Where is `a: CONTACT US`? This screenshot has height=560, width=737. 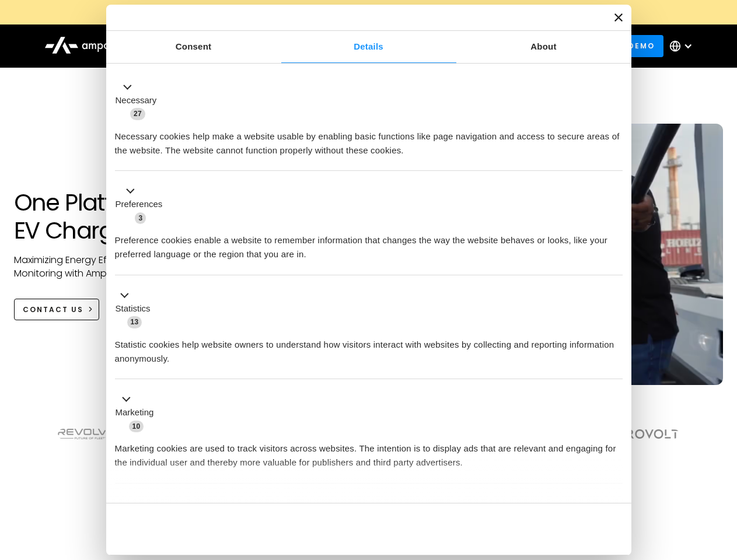 a: CONTACT US is located at coordinates (57, 309).